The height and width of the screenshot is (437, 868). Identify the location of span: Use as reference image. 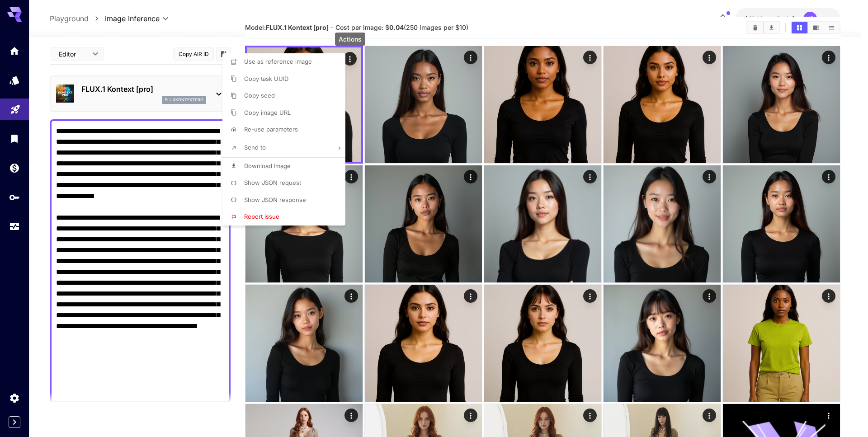
(278, 62).